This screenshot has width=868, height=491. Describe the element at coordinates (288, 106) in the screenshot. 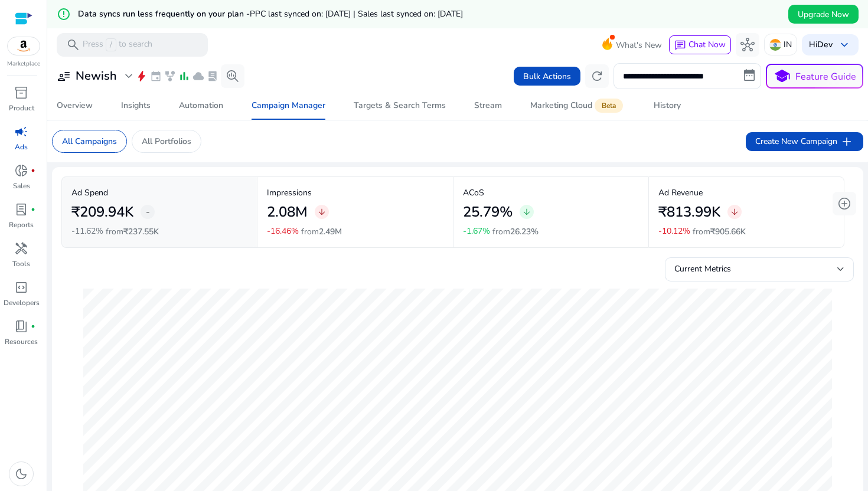

I see `div: Campaign Manager` at that location.